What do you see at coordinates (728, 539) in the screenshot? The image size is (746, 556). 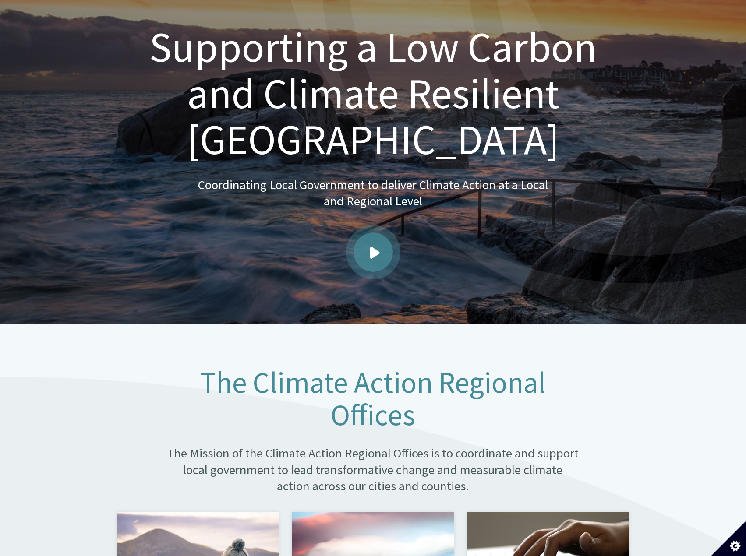 I see `button: Set cookie preferences` at bounding box center [728, 539].